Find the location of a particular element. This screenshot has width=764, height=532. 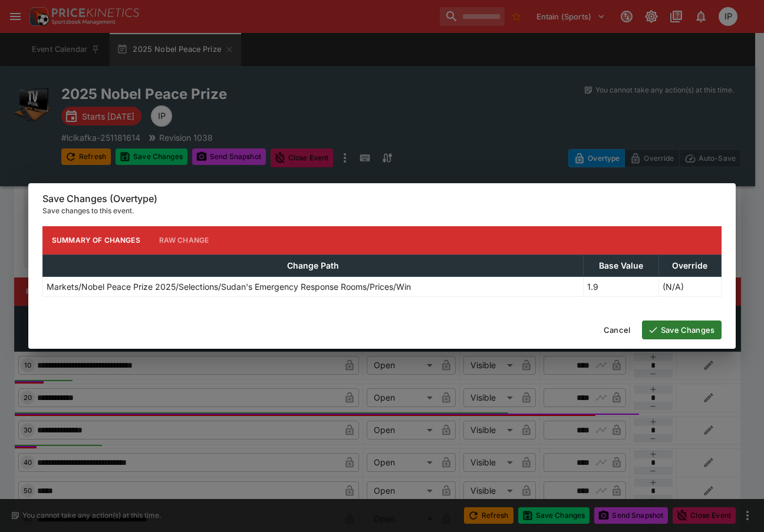

h6: Save Changes (Overtype) is located at coordinates (382, 199).